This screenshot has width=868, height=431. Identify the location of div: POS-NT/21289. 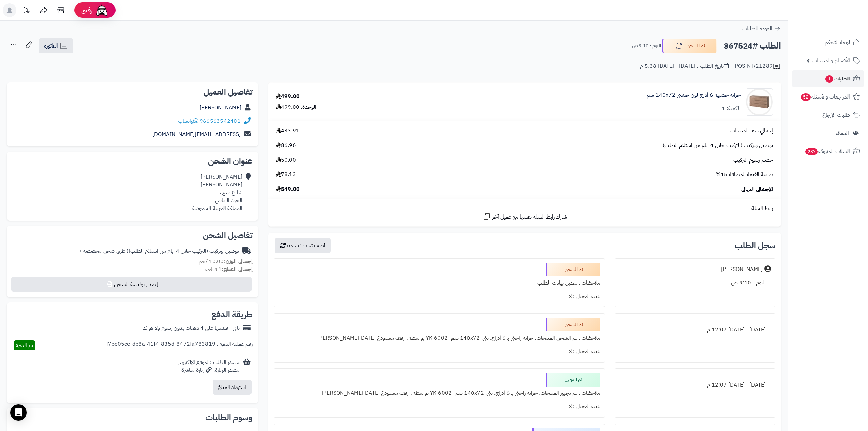
(757, 66).